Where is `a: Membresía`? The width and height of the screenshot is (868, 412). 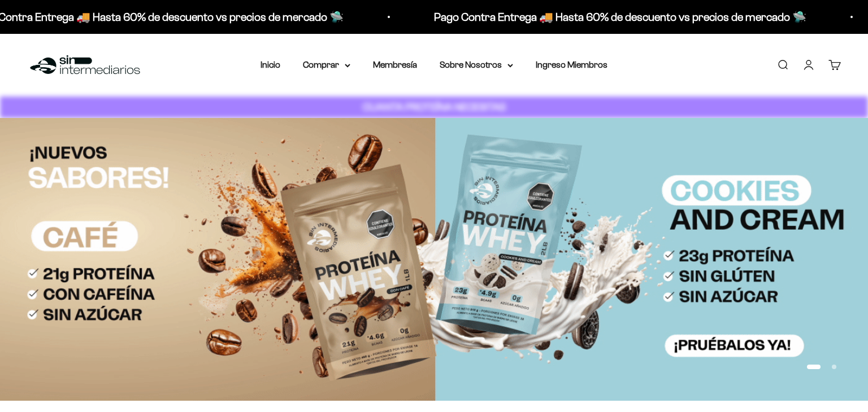 a: Membresía is located at coordinates (395, 64).